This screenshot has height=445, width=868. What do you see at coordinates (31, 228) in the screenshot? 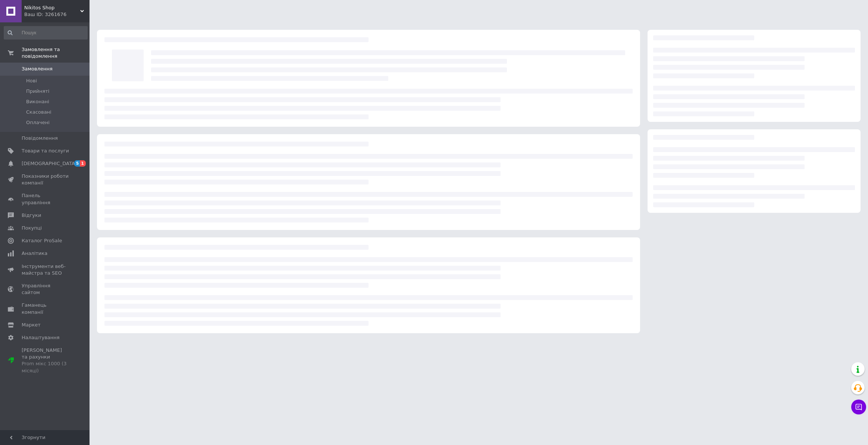
I see `span: Покупці` at bounding box center [31, 228].